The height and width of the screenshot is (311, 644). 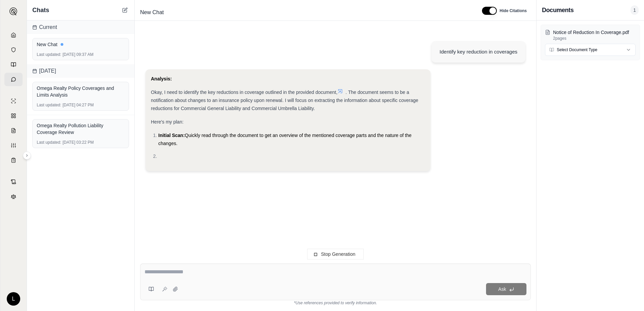 What do you see at coordinates (590, 35) in the screenshot?
I see `button: Notice of Reduction In Coverage.pdf2pages` at bounding box center [590, 35].